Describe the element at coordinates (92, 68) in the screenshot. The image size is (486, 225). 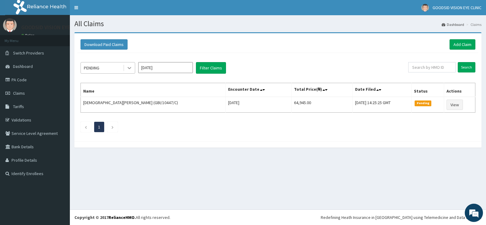
I see `div: PENDING` at that location.